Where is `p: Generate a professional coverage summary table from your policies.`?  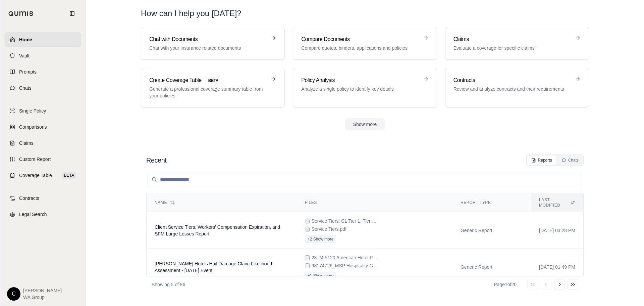 p: Generate a professional coverage summary table from your policies. is located at coordinates (208, 92).